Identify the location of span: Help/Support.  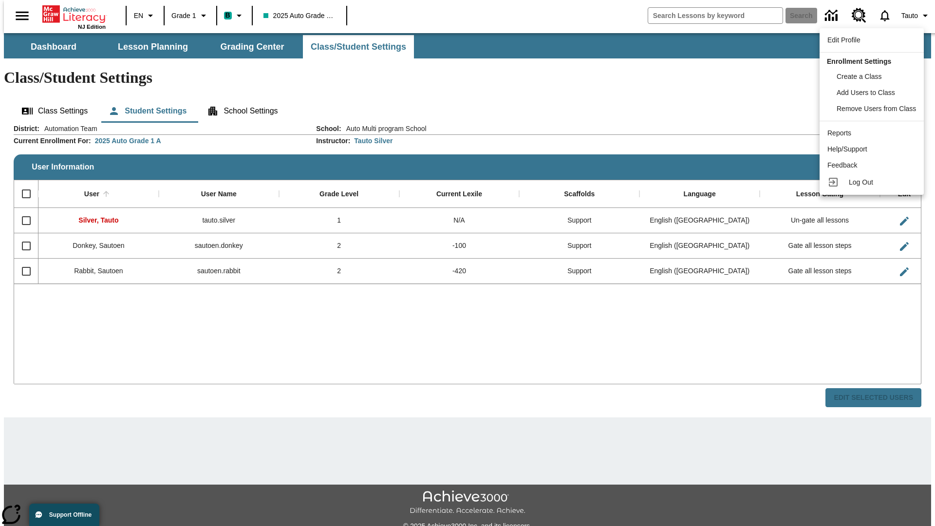
(847, 149).